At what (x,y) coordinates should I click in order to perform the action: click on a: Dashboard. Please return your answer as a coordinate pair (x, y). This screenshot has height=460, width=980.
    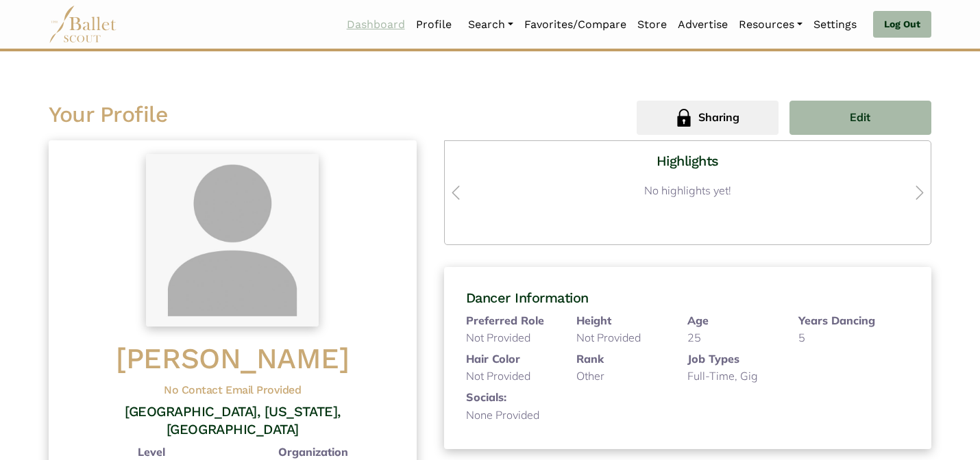
    Looking at the image, I should click on (376, 25).